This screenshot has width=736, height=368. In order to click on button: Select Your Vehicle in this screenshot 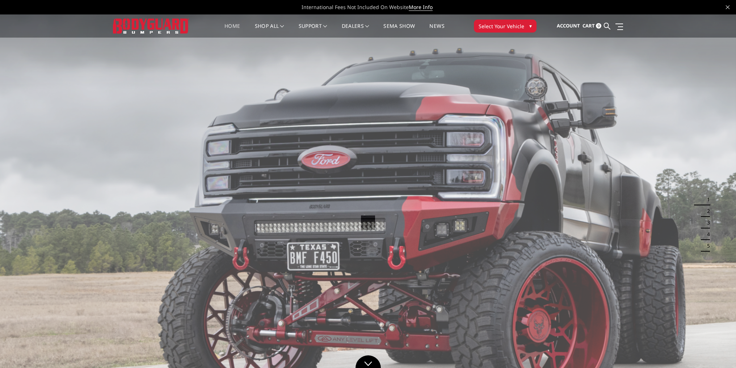, I will do `click(505, 26)`.